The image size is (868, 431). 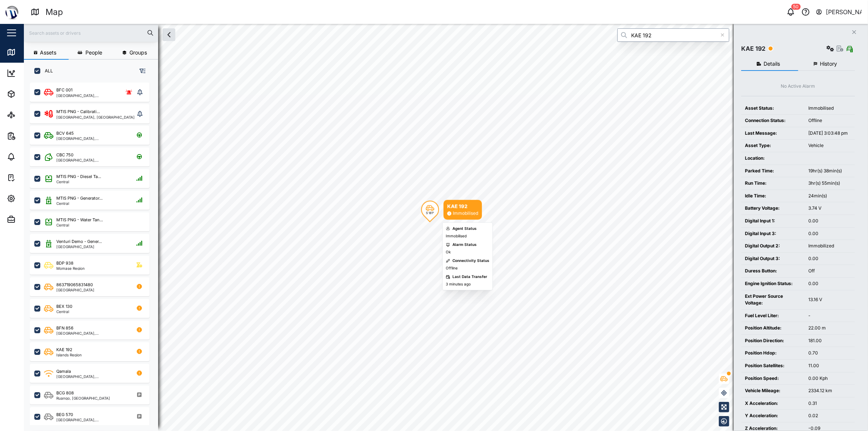 What do you see at coordinates (830, 353) in the screenshot?
I see `div: 0.70` at bounding box center [830, 353].